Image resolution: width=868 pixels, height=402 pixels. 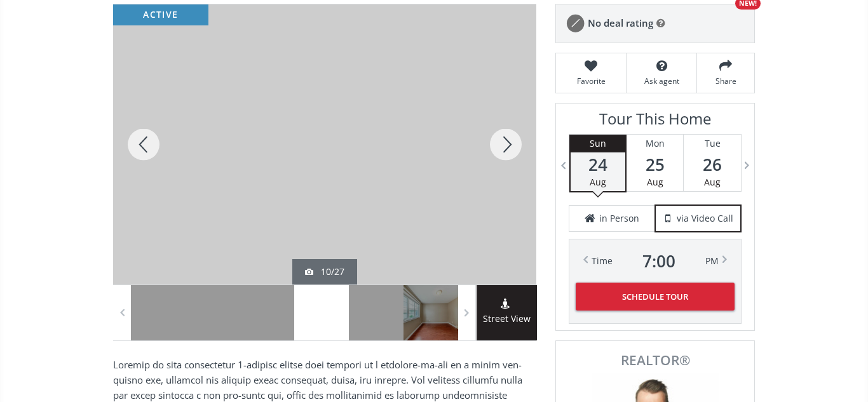 What do you see at coordinates (591, 81) in the screenshot?
I see `span: Favorite` at bounding box center [591, 81].